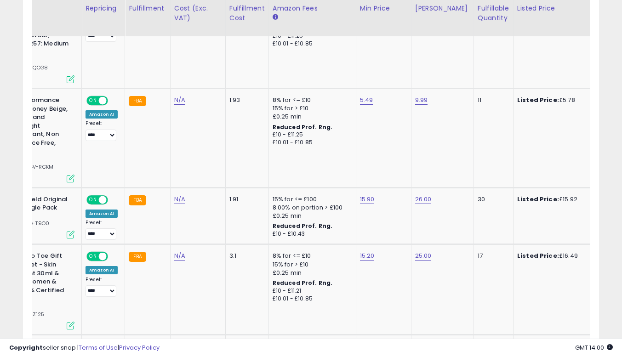 Image resolution: width=622 pixels, height=357 pixels. What do you see at coordinates (311, 208) in the screenshot?
I see `div: 8.00% on portion > £100` at bounding box center [311, 208].